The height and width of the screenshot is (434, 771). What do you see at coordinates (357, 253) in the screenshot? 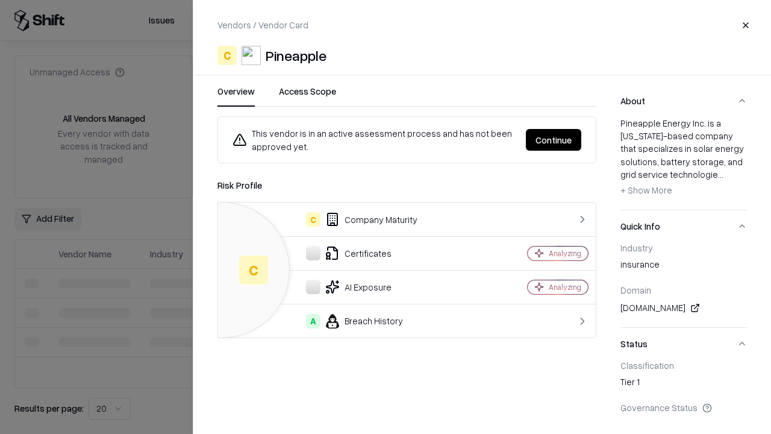
I see `div: Certificates` at bounding box center [357, 253].